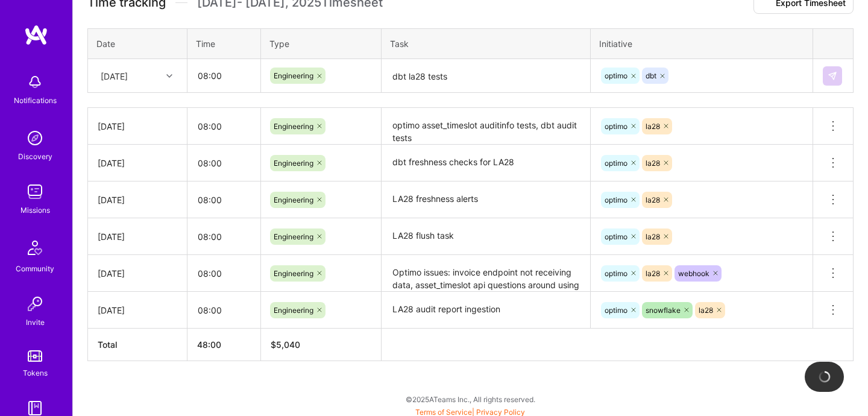 This screenshot has width=868, height=416. What do you see at coordinates (663, 310) in the screenshot?
I see `span: snowflake` at bounding box center [663, 310].